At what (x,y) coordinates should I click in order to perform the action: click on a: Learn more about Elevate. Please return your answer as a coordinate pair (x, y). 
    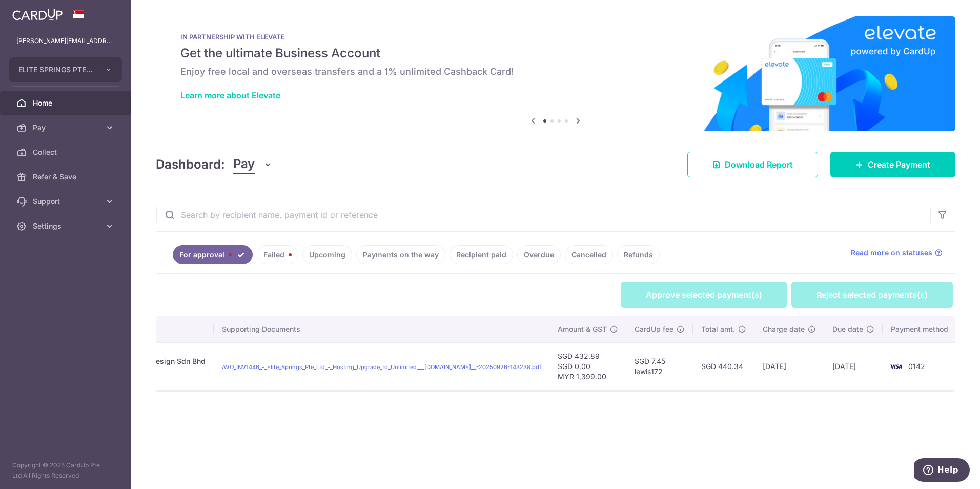
    Looking at the image, I should click on (230, 95).